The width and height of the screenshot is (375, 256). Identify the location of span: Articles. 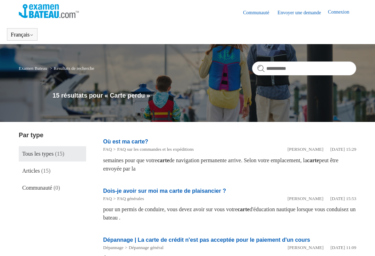
(31, 170).